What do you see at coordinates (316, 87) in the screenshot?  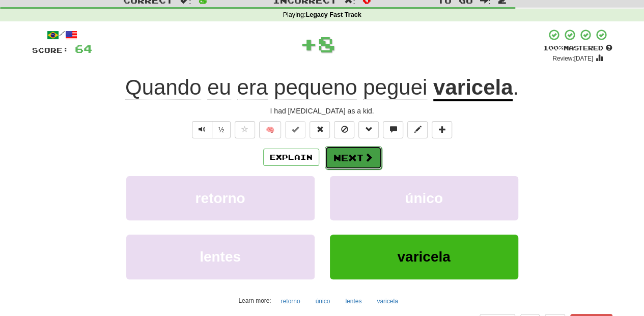 I see `span: pequeno` at bounding box center [316, 87].